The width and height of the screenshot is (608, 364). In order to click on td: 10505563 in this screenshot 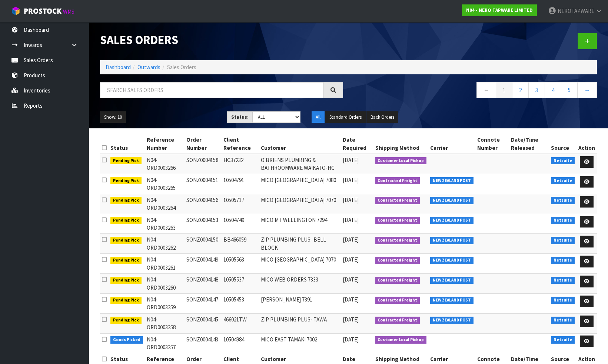, I will do `click(240, 264)`.